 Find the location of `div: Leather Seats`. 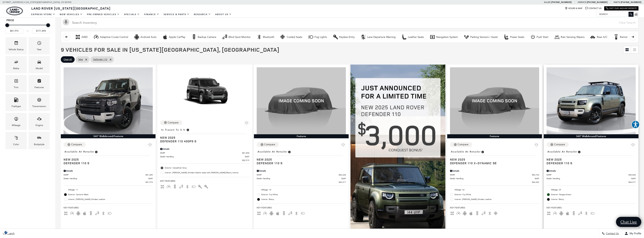

div: Leather Seats is located at coordinates (416, 37).